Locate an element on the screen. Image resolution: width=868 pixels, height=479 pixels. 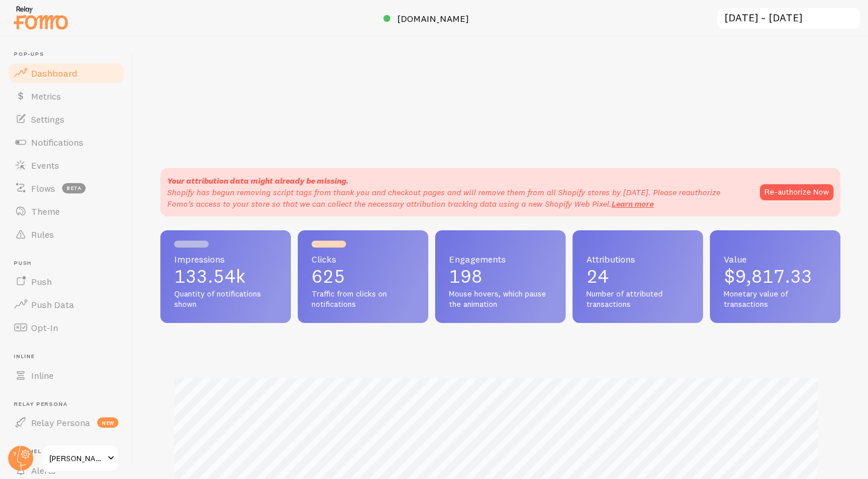
span: $9,817.33 is located at coordinates (768, 275).